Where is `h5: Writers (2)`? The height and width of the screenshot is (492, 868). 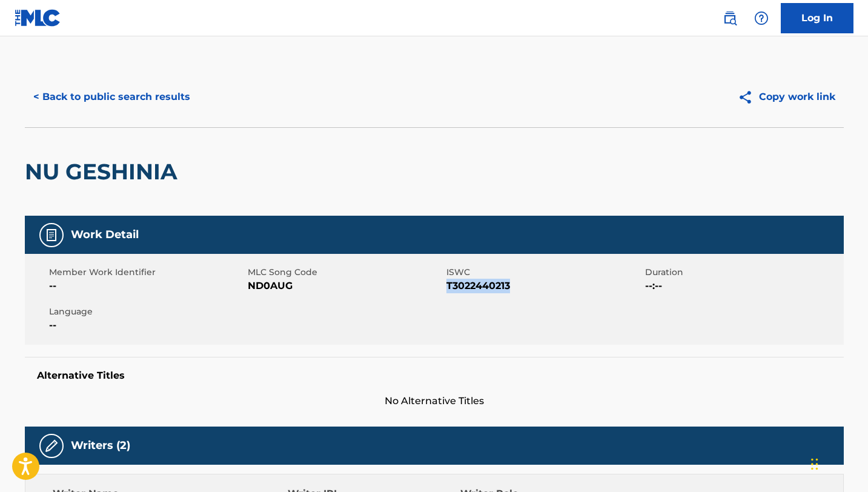
h5: Writers (2) is located at coordinates (101, 445).